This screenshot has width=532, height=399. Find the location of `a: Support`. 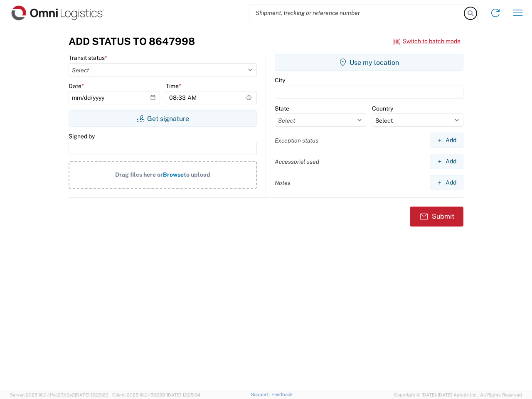

a: Support is located at coordinates (262, 395).